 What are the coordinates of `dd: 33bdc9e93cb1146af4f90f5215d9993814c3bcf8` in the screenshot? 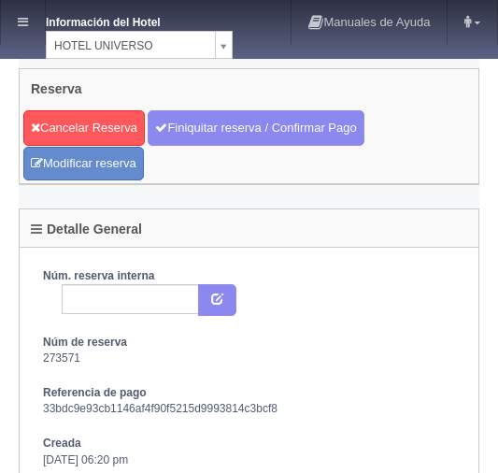 It's located at (248, 408).